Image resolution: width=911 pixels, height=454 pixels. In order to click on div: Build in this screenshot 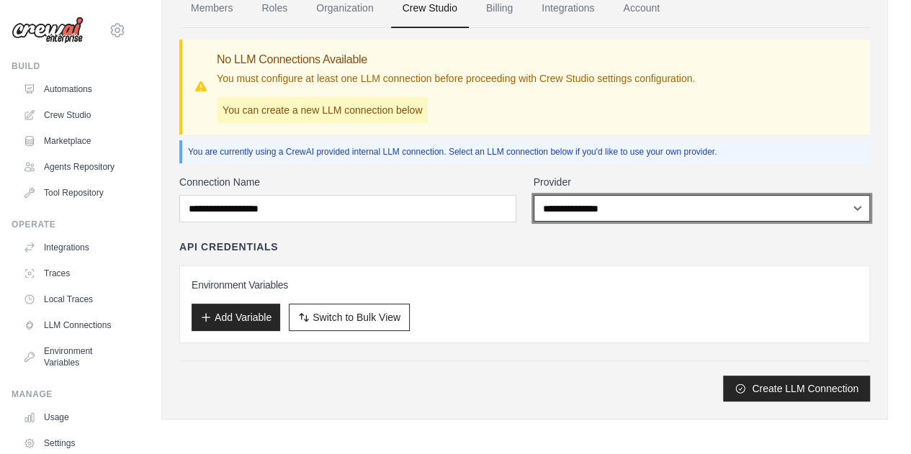, I will do `click(68, 66)`.